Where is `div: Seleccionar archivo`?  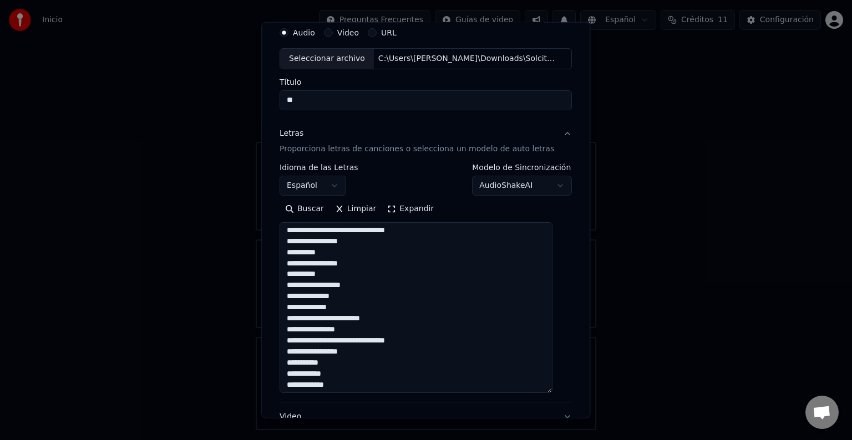
div: Seleccionar archivo is located at coordinates (327, 59).